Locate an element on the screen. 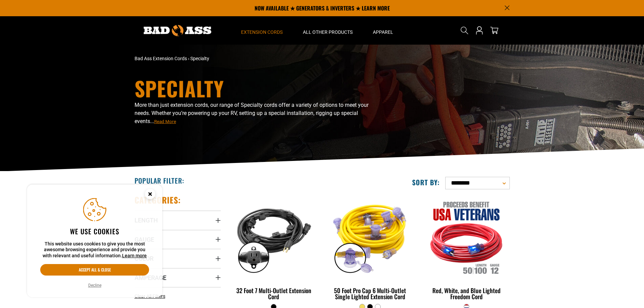 This screenshot has height=308, width=644. summary: Extension Cords is located at coordinates (262, 31).